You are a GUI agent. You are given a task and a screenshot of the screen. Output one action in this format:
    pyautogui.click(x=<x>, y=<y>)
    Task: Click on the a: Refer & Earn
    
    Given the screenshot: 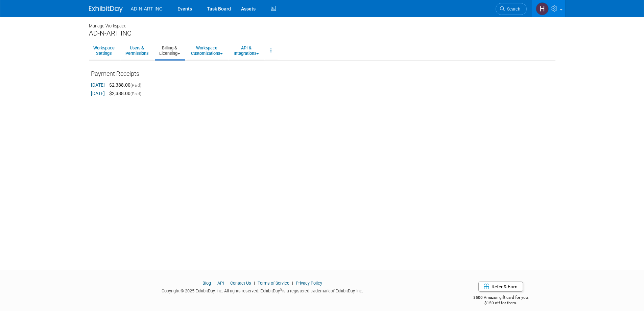 What is the action you would take?
    pyautogui.click(x=501, y=287)
    